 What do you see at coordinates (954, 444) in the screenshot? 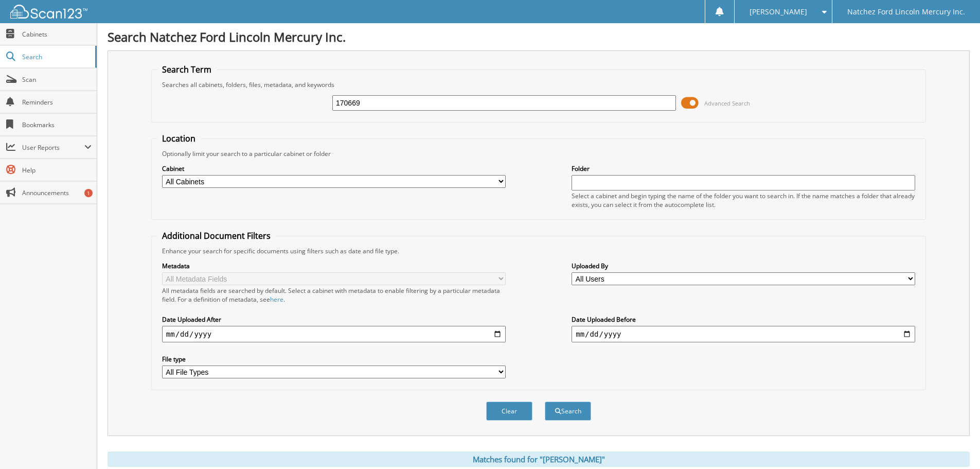
I see `div: Chat Widget` at bounding box center [954, 444].